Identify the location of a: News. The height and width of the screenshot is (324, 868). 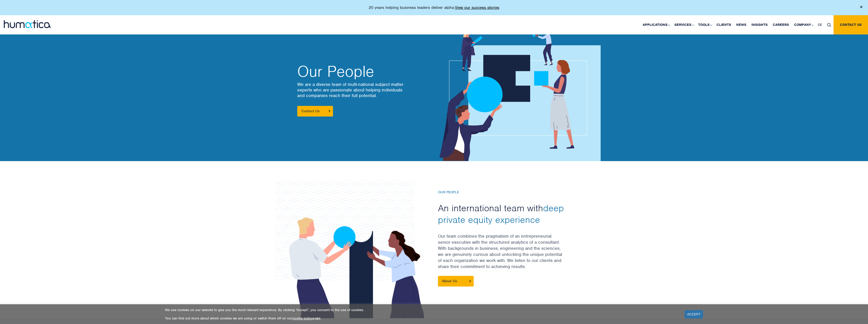
(742, 25).